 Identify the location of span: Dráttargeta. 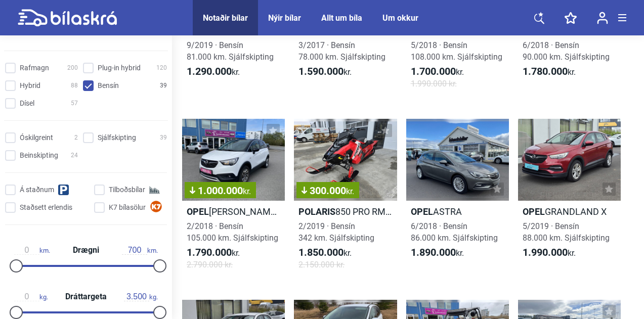
(86, 297).